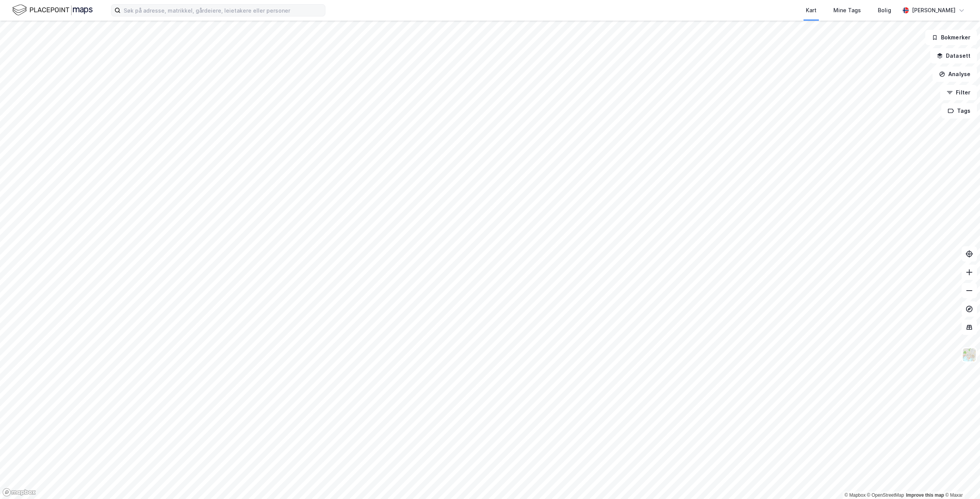 The width and height of the screenshot is (980, 499). I want to click on input: Søk på adresse, matrikkel, gårdeiere, leietakere eller personer, so click(222, 11).